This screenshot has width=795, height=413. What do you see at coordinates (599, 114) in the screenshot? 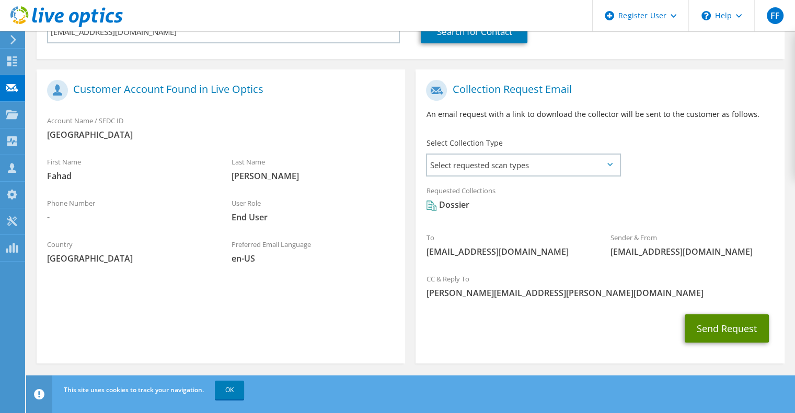
I see `p: An email request with a link to download the collector will be sent to the customer as follows.` at bounding box center [599, 114].